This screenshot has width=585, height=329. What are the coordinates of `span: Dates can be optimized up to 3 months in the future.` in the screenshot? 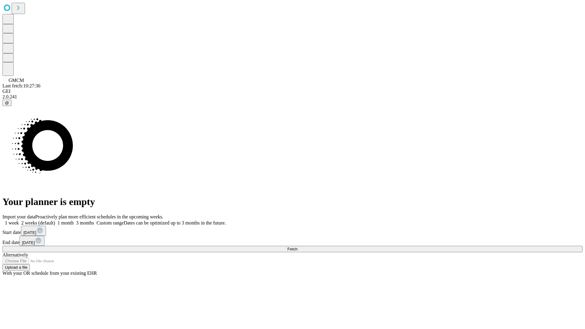 It's located at (175, 223).